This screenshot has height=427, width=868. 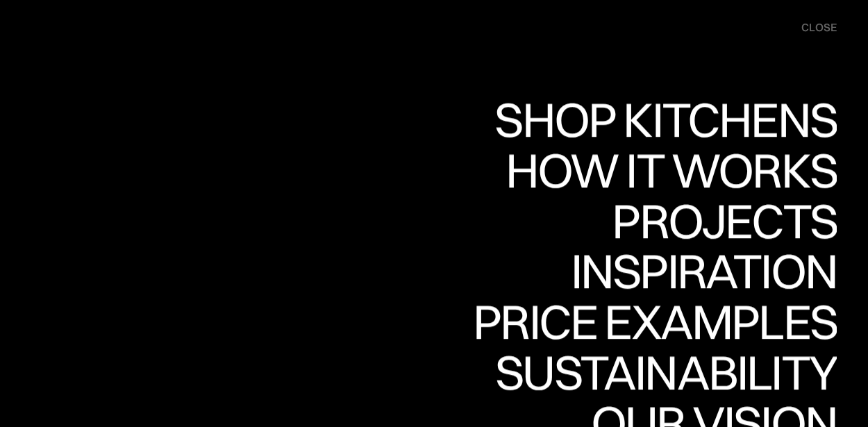 What do you see at coordinates (725, 222) in the screenshot?
I see `a: ProjectsProjects` at bounding box center [725, 222].